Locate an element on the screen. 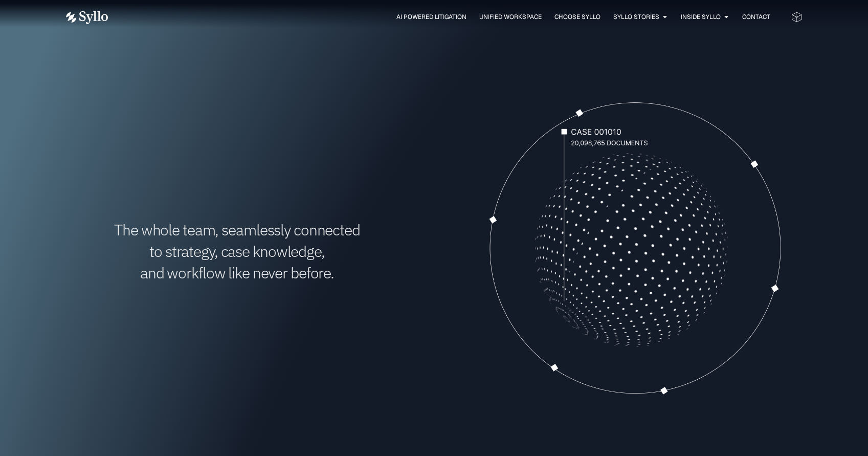 This screenshot has width=868, height=456. a: Syllo Stories is located at coordinates (636, 17).